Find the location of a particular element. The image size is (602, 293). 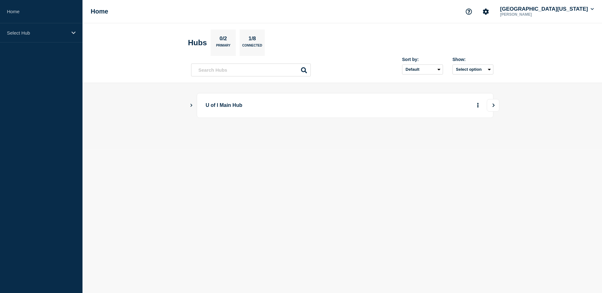

button: Account settings is located at coordinates (486, 12).